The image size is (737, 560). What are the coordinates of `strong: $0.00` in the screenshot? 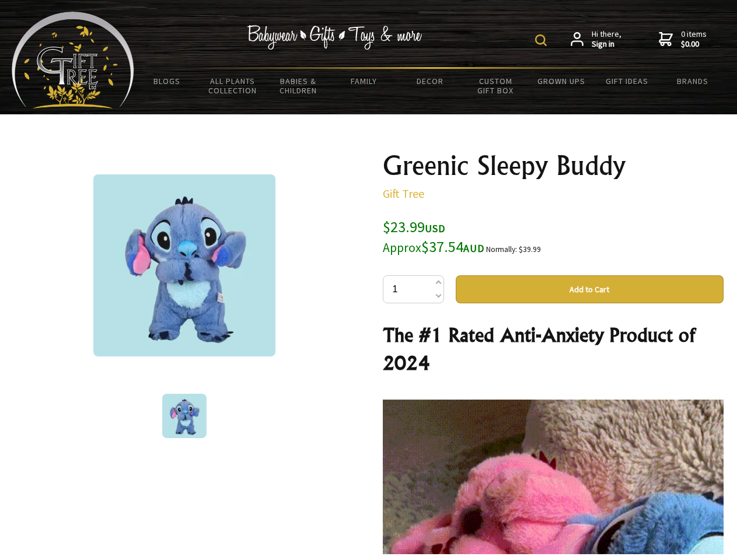 It's located at (694, 44).